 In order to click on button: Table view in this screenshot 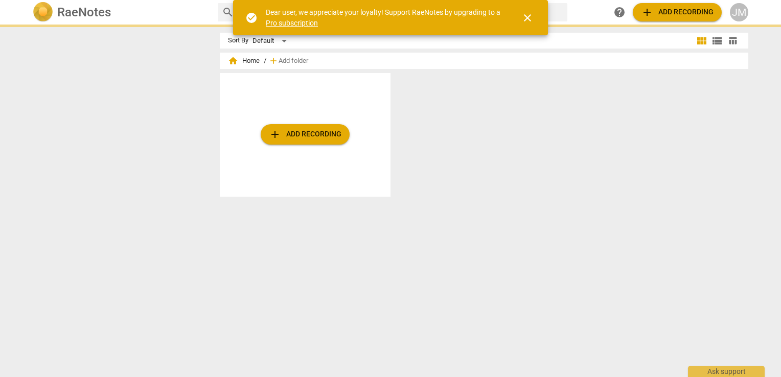, I will do `click(733, 41)`.